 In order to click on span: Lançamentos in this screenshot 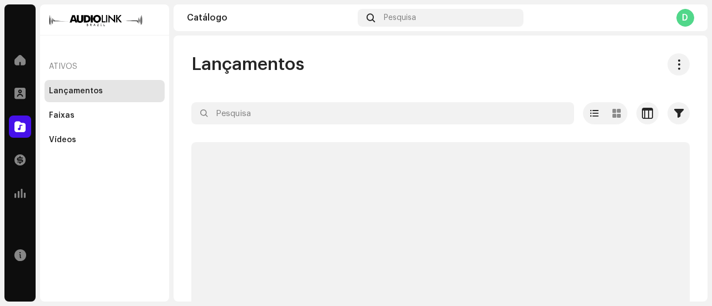, I will do `click(247, 65)`.